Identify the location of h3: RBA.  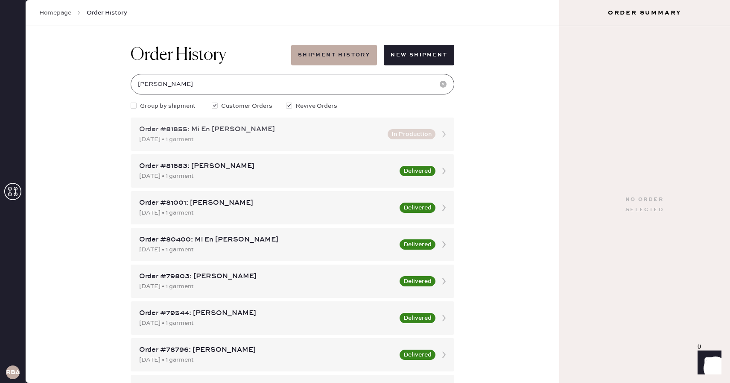
(13, 372).